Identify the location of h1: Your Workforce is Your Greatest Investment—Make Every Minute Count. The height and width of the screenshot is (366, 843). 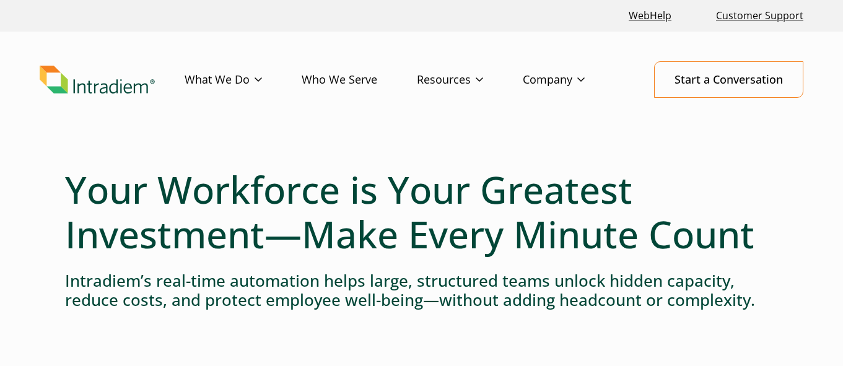
(421, 212).